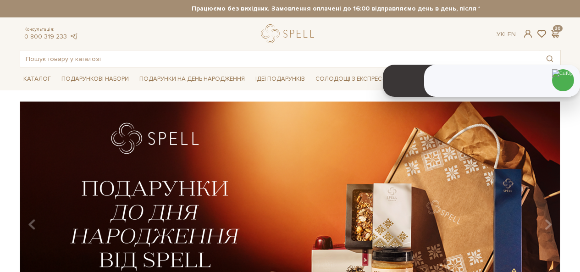 Image resolution: width=580 pixels, height=272 pixels. Describe the element at coordinates (369, 79) in the screenshot. I see `a: Солодощі з експрес-доставкою` at that location.